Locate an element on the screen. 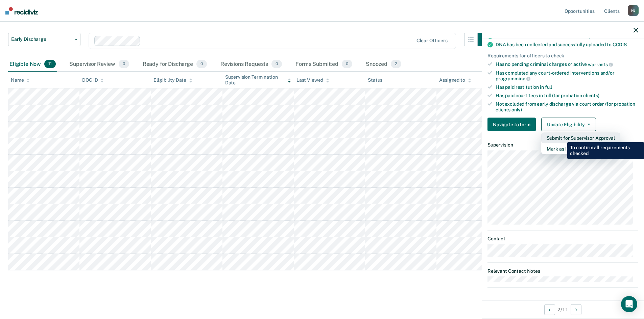 The image size is (644, 319). div: Status is located at coordinates (375, 80).